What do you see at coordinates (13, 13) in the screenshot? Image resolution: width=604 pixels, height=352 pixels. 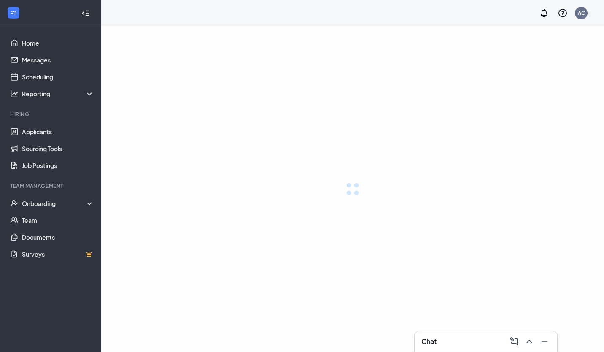 I see `svg: WorkstreamLogo` at bounding box center [13, 13].